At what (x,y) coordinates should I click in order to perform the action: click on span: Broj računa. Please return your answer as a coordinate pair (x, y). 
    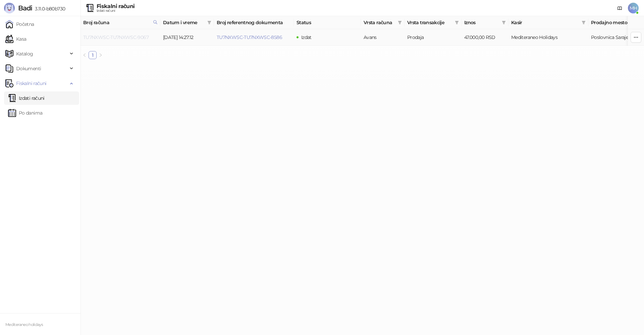
    Looking at the image, I should click on (117, 22).